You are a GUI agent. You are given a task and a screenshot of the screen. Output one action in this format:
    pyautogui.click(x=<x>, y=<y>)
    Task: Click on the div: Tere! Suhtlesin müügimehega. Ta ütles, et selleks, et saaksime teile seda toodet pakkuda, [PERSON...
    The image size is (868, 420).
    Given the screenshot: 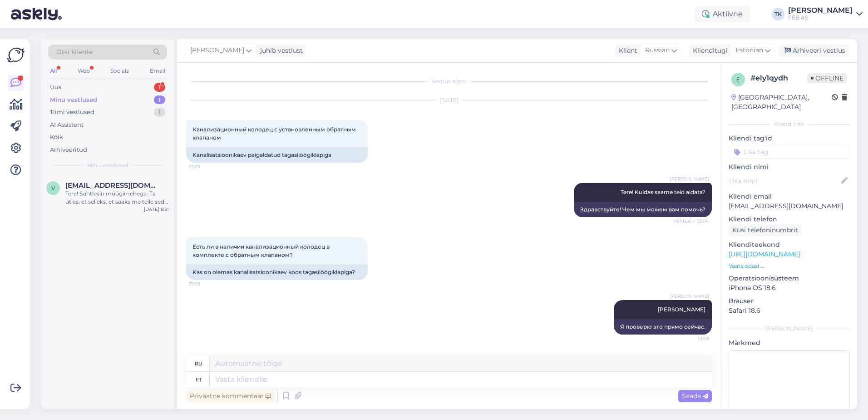 What is the action you would take?
    pyautogui.click(x=117, y=197)
    